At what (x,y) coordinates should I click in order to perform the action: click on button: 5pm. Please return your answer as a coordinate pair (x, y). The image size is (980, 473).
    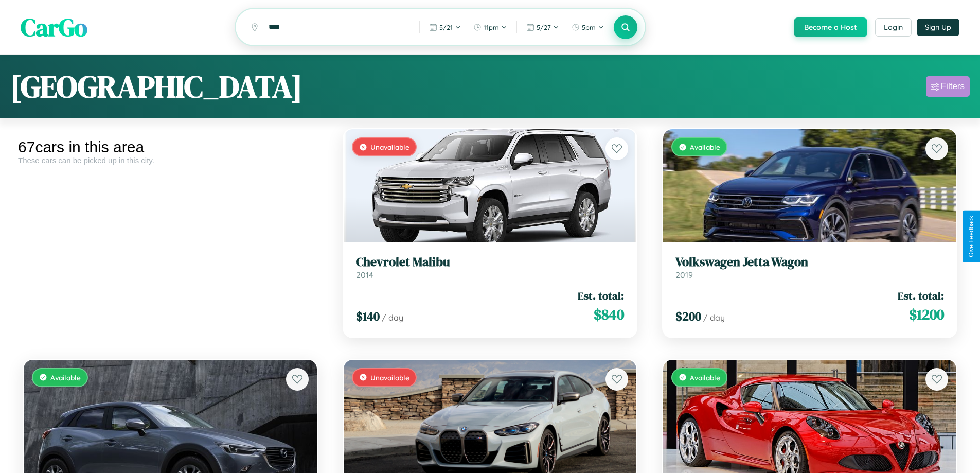
    Looking at the image, I should click on (587, 27).